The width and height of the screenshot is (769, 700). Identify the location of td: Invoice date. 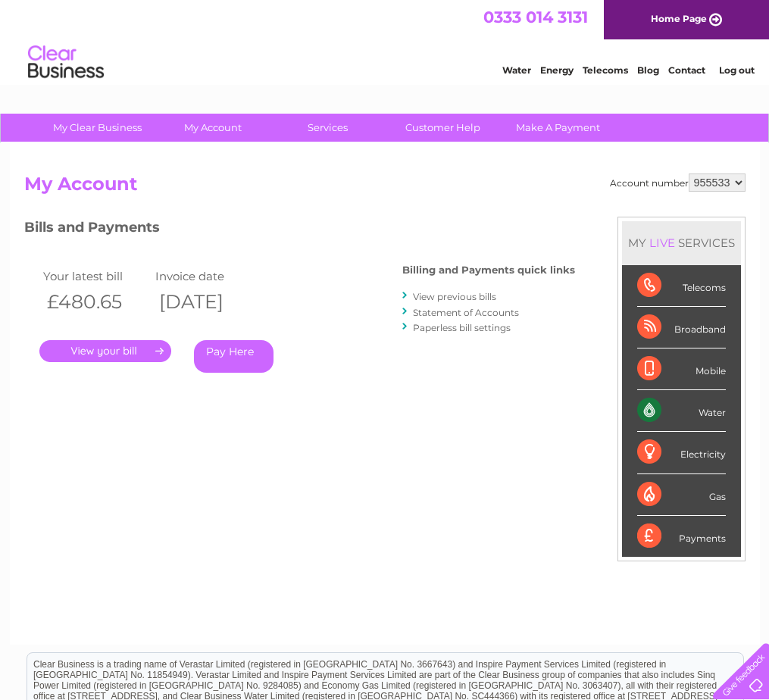
(207, 276).